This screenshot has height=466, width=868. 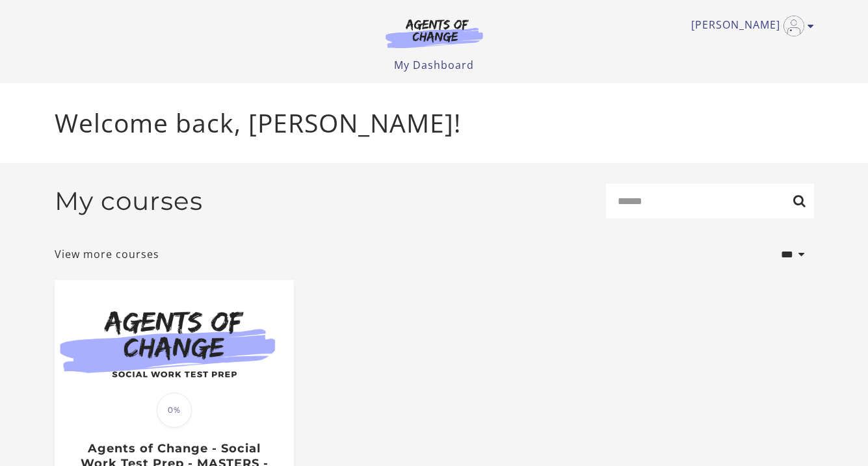 I want to click on a: My Dashboard, so click(x=434, y=65).